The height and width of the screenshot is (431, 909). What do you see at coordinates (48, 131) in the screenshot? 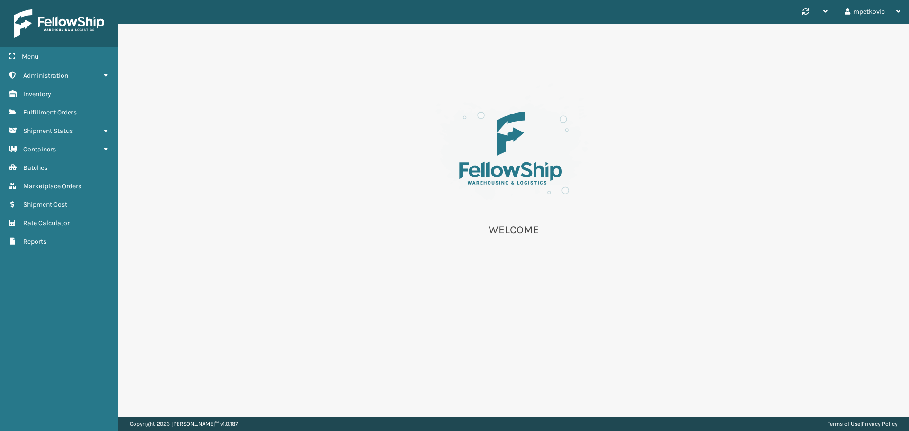
I see `span: Shipment Status` at bounding box center [48, 131].